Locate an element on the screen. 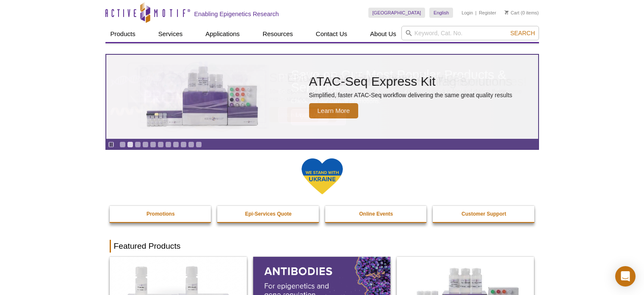 This screenshot has width=644, height=295. a: Go to slide 11 is located at coordinates (199, 144).